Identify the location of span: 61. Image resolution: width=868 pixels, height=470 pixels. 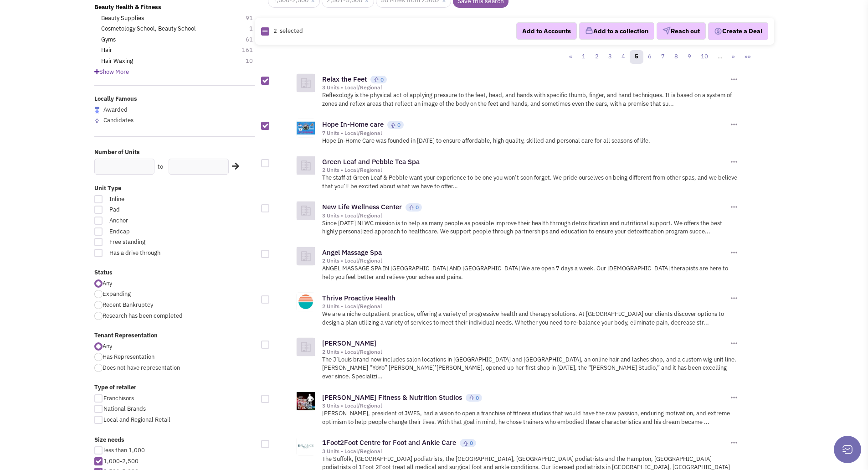
(254, 40).